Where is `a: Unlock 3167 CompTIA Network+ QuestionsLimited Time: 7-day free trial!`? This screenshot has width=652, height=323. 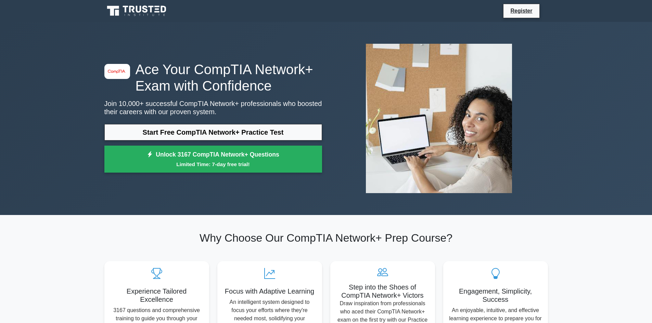
a: Unlock 3167 CompTIA Network+ QuestionsLimited Time: 7-day free trial! is located at coordinates (213, 159).